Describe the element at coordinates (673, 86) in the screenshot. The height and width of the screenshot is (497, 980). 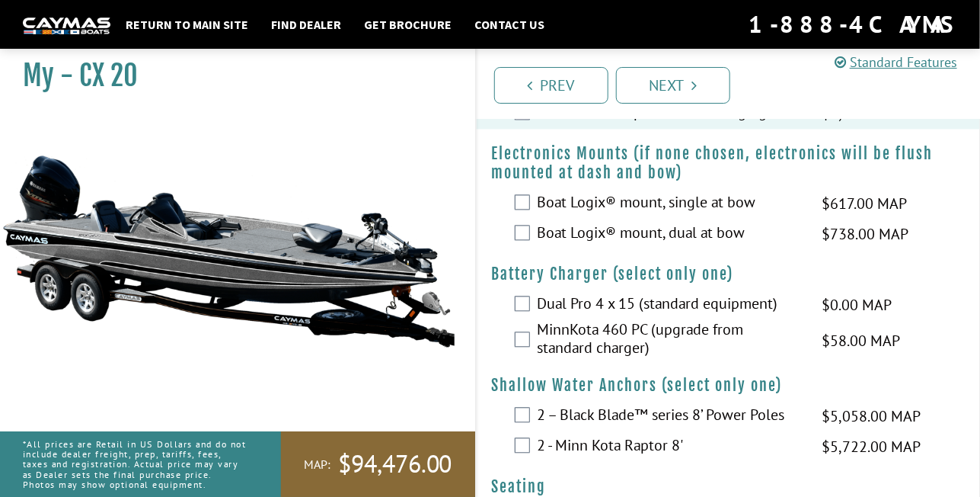
I see `a: Next` at that location.